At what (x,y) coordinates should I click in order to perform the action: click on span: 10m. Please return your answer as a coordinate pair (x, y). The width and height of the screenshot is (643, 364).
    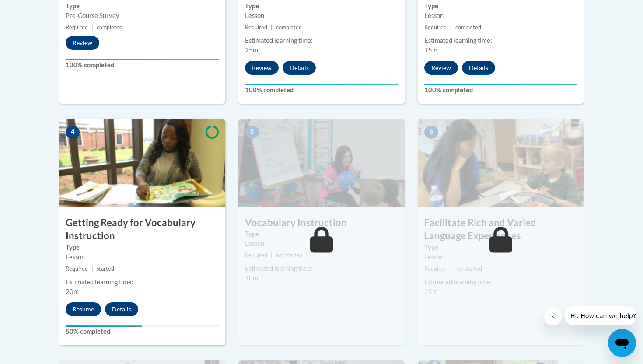
    Looking at the image, I should click on (251, 278).